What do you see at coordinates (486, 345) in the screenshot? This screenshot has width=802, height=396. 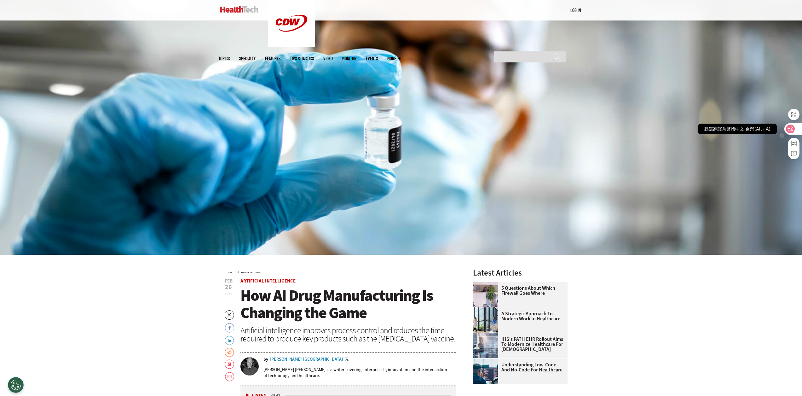 I see `img: Electronic health records` at bounding box center [486, 345].